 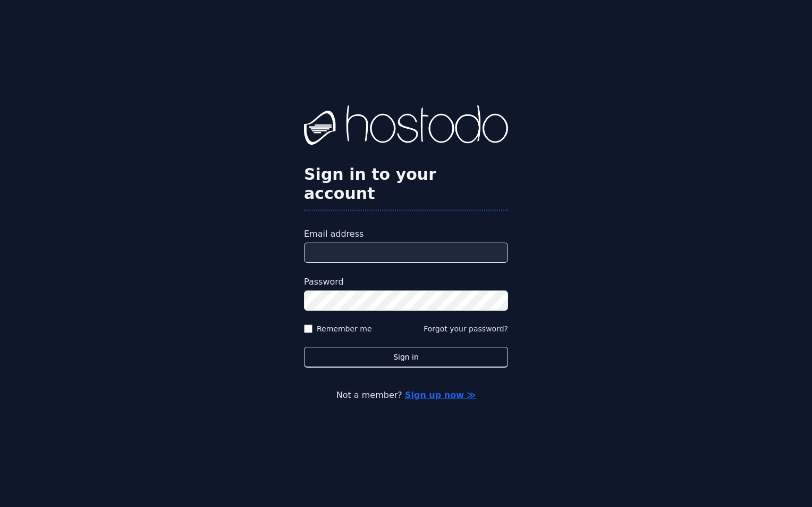 What do you see at coordinates (406, 127) in the screenshot?
I see `img: Hostodo` at bounding box center [406, 127].